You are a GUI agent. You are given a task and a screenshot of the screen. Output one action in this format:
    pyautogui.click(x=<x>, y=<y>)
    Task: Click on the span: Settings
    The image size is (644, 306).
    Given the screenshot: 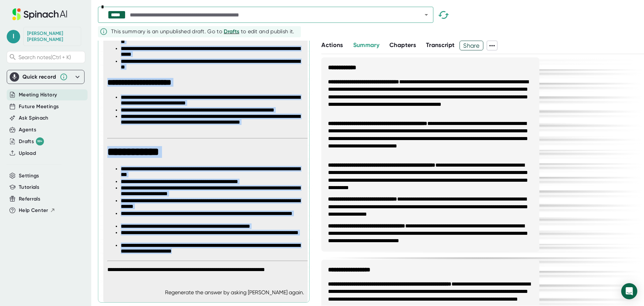 What is the action you would take?
    pyautogui.click(x=29, y=176)
    